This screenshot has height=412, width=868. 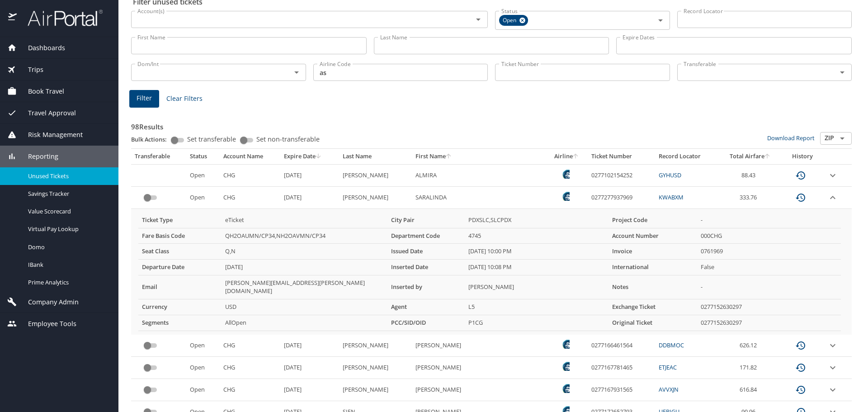 I want to click on td: 0277166461564, so click(x=622, y=345).